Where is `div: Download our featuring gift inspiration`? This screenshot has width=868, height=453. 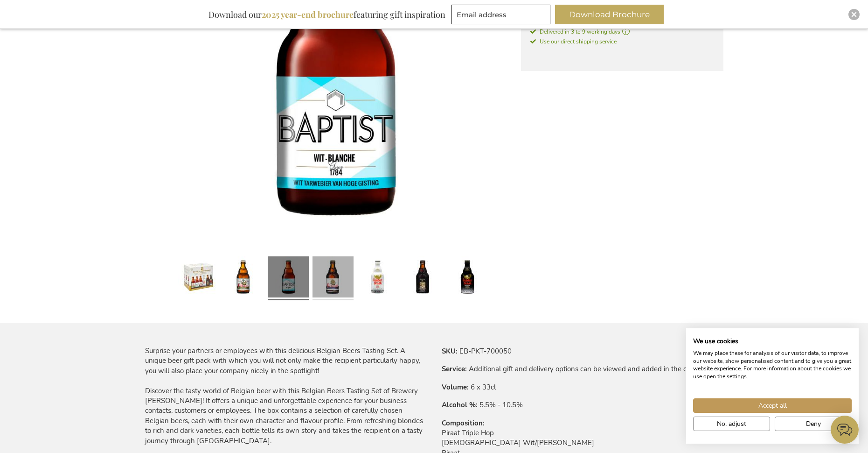 div: Download our featuring gift inspiration is located at coordinates (327, 14).